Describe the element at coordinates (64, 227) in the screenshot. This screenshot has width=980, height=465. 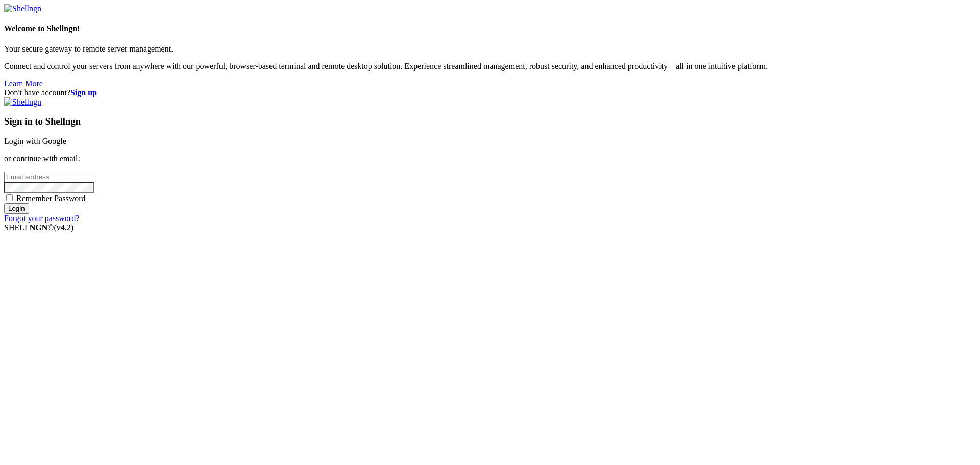
I see `span: 4.2.0` at that location.